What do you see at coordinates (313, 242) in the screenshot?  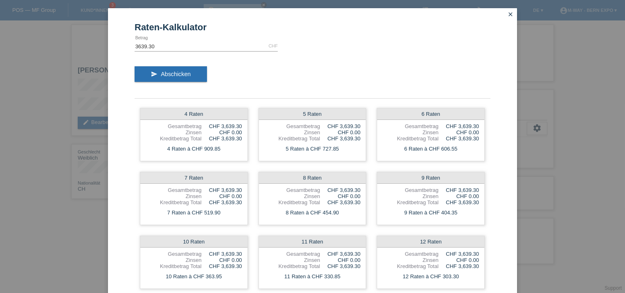 I see `div: 11 Raten` at bounding box center [313, 242].